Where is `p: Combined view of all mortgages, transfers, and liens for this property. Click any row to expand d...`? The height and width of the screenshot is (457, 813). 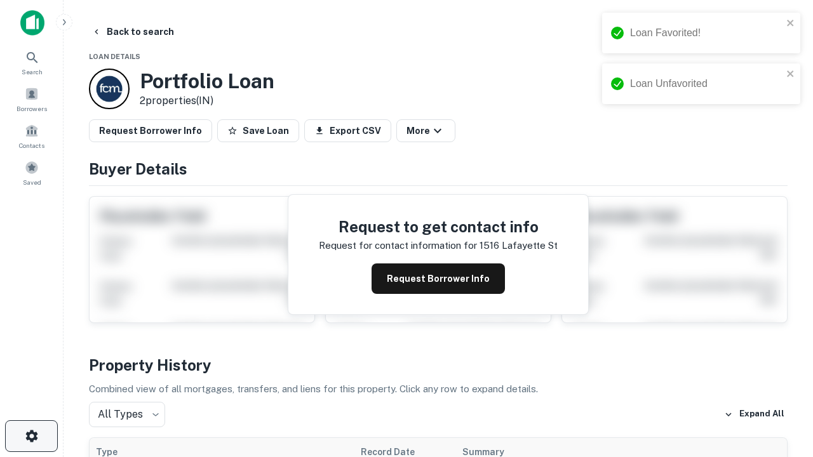 p: Combined view of all mortgages, transfers, and liens for this property. Click any row to expand d... is located at coordinates (438, 389).